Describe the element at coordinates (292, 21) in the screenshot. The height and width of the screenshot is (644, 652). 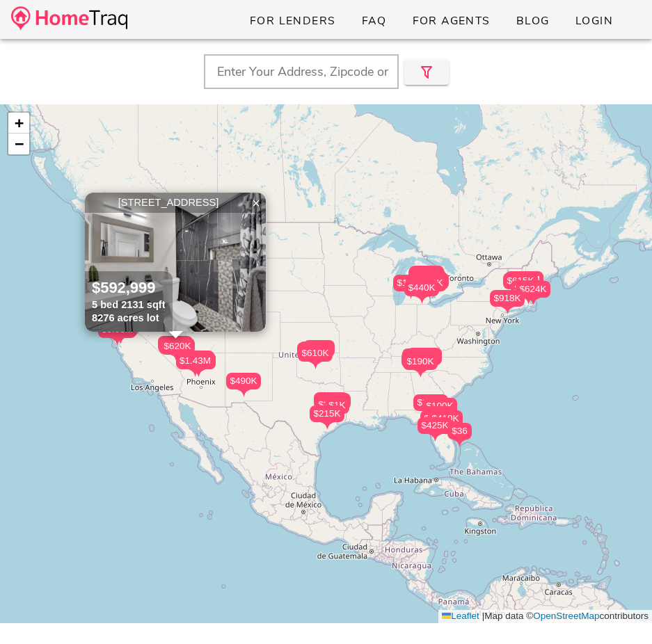
I see `span: For Lenders` at that location.